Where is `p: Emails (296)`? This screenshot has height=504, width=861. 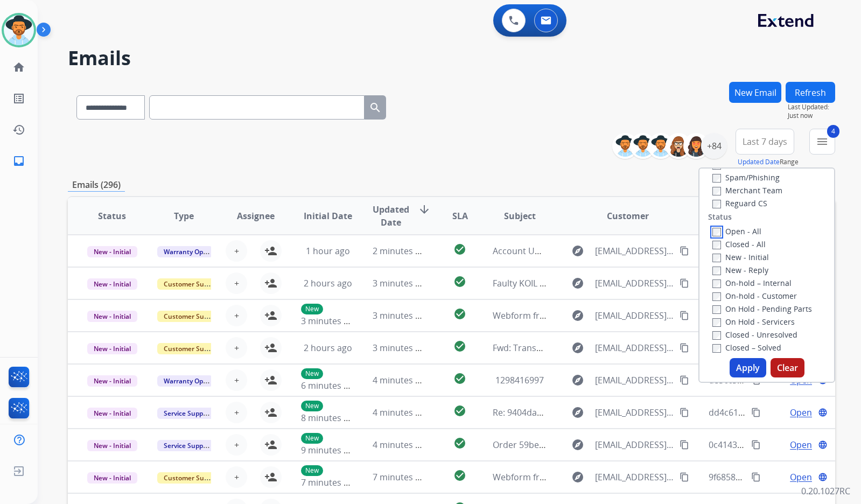 p: Emails (296) is located at coordinates (97, 185).